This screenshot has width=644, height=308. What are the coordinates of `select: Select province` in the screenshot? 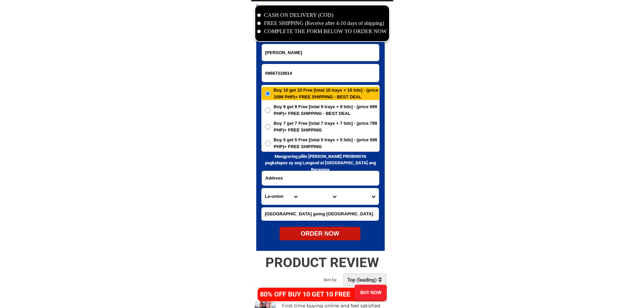 It's located at (281, 197).